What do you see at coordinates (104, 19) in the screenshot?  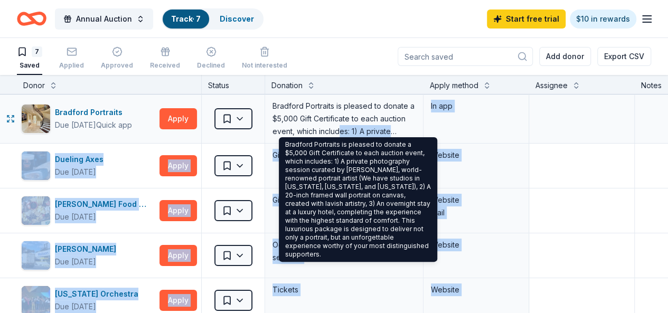 I see `button: Annual Auction` at bounding box center [104, 19].